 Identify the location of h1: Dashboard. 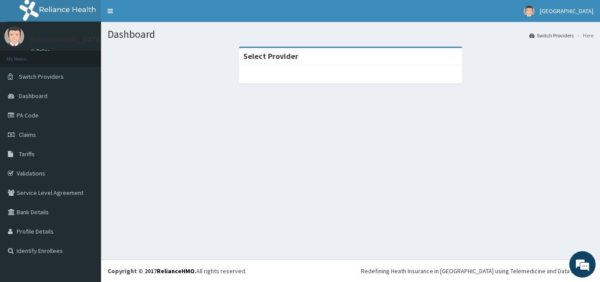
(351, 34).